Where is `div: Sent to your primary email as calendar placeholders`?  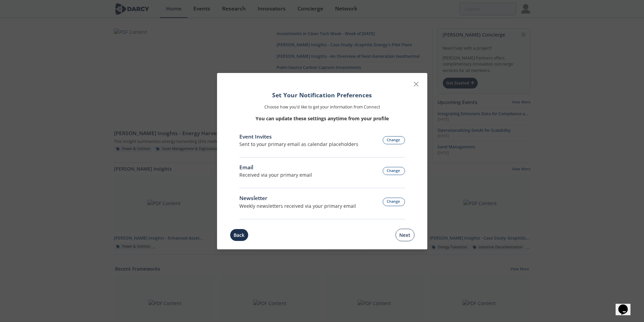 div: Sent to your primary email as calendar placeholders is located at coordinates (299, 144).